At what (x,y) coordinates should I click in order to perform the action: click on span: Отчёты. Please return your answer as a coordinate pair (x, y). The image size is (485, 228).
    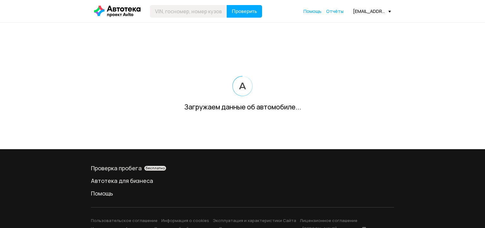
    Looking at the image, I should click on (334, 11).